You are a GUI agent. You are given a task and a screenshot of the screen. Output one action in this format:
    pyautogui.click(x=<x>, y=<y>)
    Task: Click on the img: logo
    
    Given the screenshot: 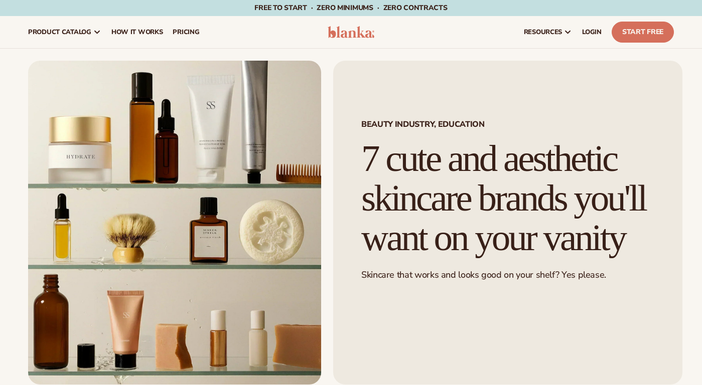 What is the action you would take?
    pyautogui.click(x=351, y=32)
    